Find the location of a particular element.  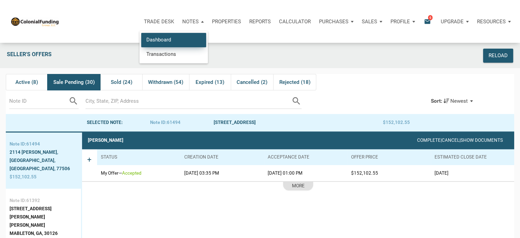

a: Upgrade is located at coordinates (455, 22).